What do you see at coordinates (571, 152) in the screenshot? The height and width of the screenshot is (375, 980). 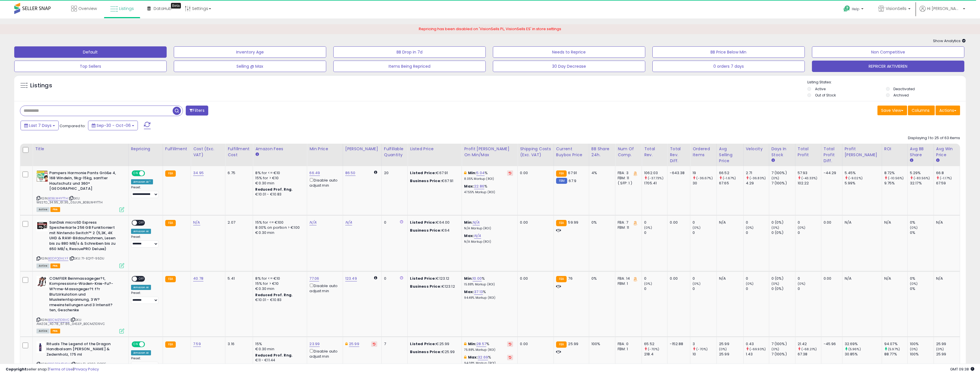 I see `div: Current Buybox Price` at bounding box center [571, 152].